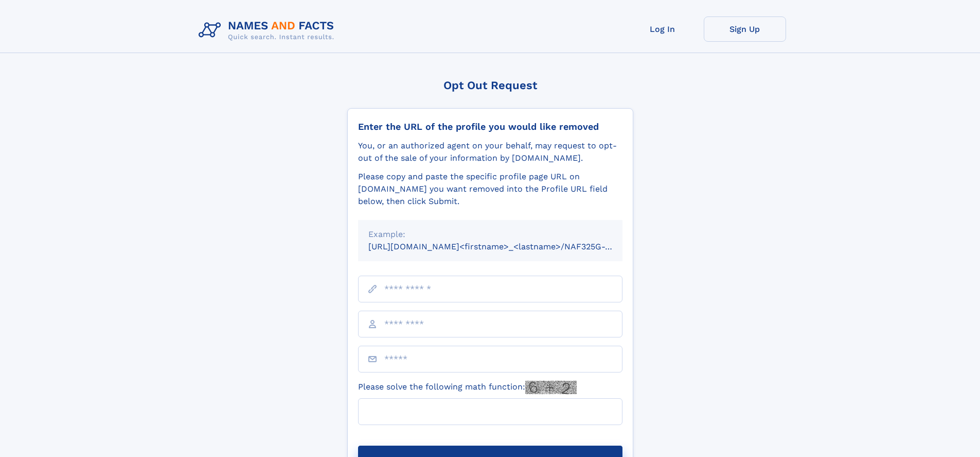 The height and width of the screenshot is (457, 980). Describe the element at coordinates (745, 29) in the screenshot. I see `a: Sign Up` at that location.